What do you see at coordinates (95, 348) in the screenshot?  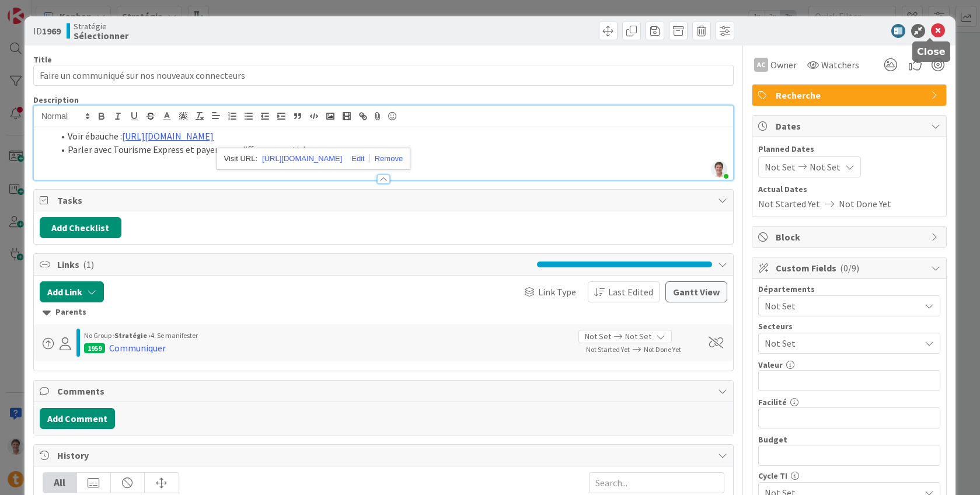 I see `div: 1959` at bounding box center [95, 348].